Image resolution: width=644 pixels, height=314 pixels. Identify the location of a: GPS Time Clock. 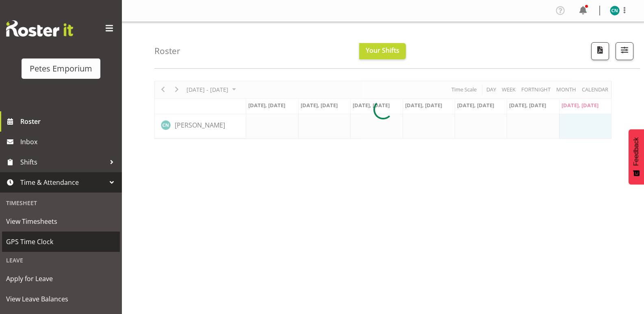
(61, 242).